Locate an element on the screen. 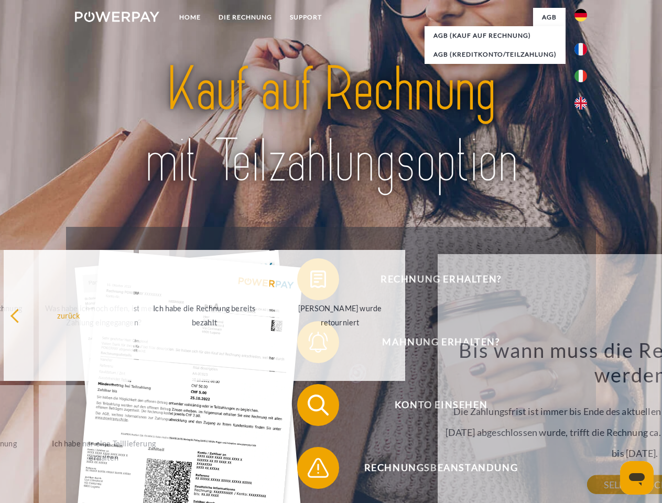  a: AGB (Kauf auf Rechnung) is located at coordinates (495, 36).